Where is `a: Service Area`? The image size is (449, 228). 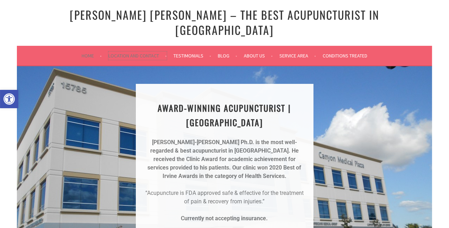 a: Service Area is located at coordinates (298, 56).